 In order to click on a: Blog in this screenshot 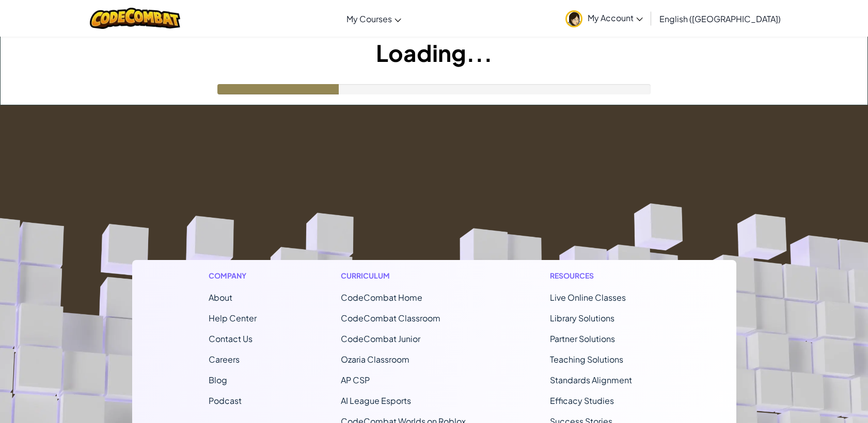, I will do `click(218, 380)`.